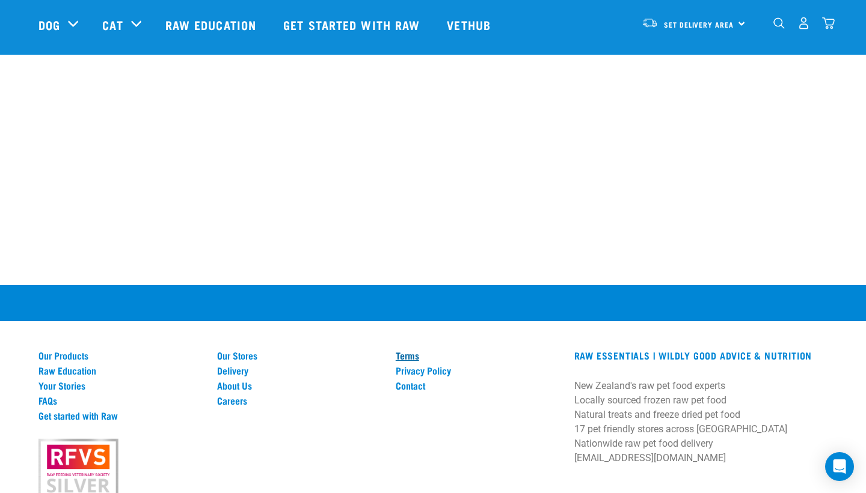 The image size is (866, 493). I want to click on a: Privacy Policy, so click(477, 370).